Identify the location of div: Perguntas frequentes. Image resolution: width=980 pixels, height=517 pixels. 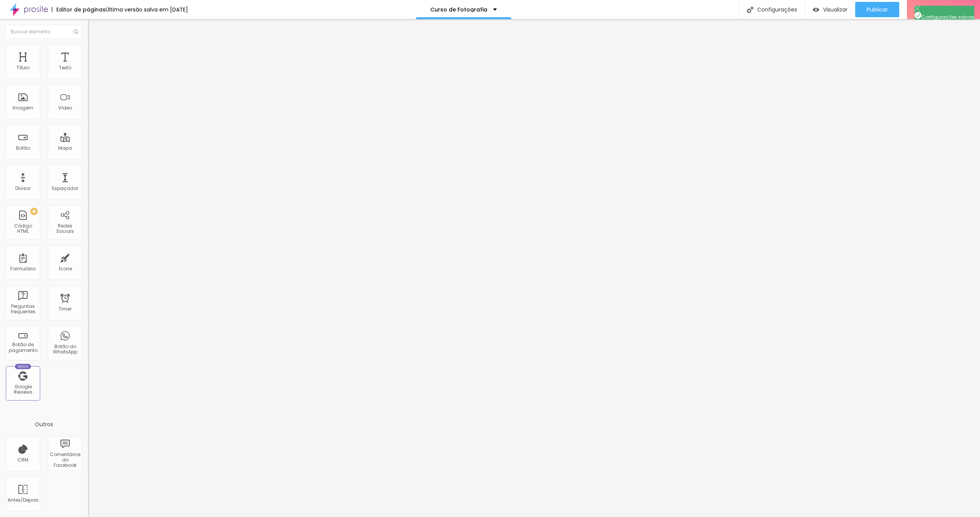
(22, 309).